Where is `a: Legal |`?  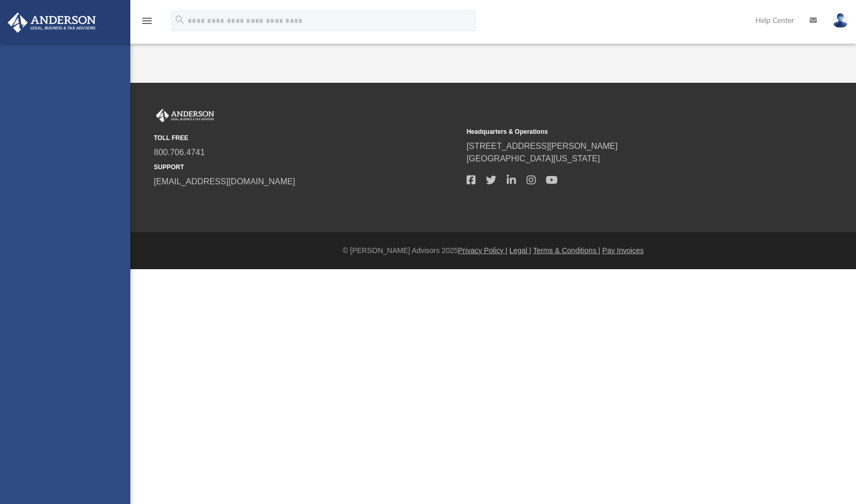
a: Legal | is located at coordinates (520, 251).